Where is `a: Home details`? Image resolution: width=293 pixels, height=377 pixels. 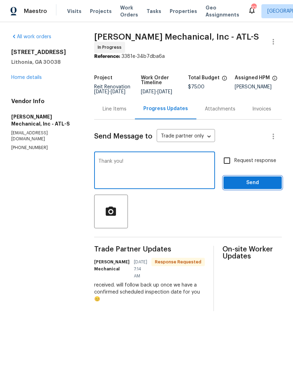
a: Home details is located at coordinates (26, 78).